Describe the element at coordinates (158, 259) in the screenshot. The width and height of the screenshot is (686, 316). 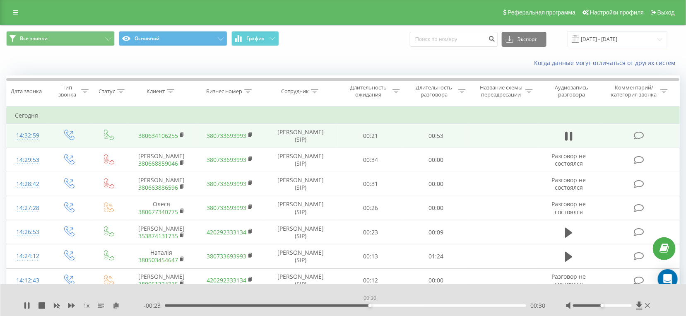
I see `a: 380503454647` at that location.